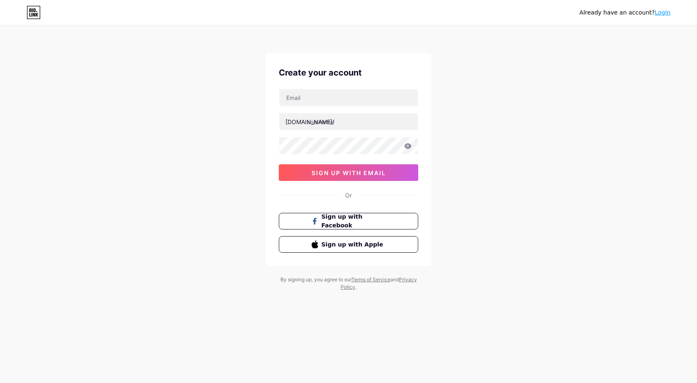  Describe the element at coordinates (348, 122) in the screenshot. I see `input: username` at that location.